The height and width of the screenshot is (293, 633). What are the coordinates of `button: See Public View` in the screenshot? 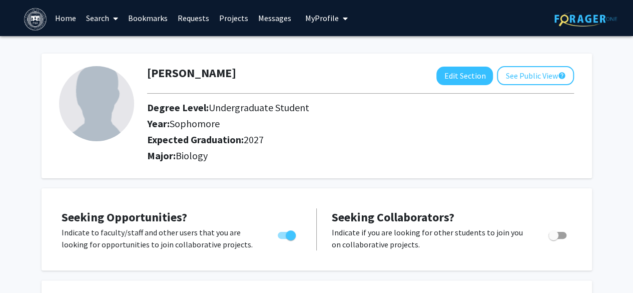 It's located at (536, 76).